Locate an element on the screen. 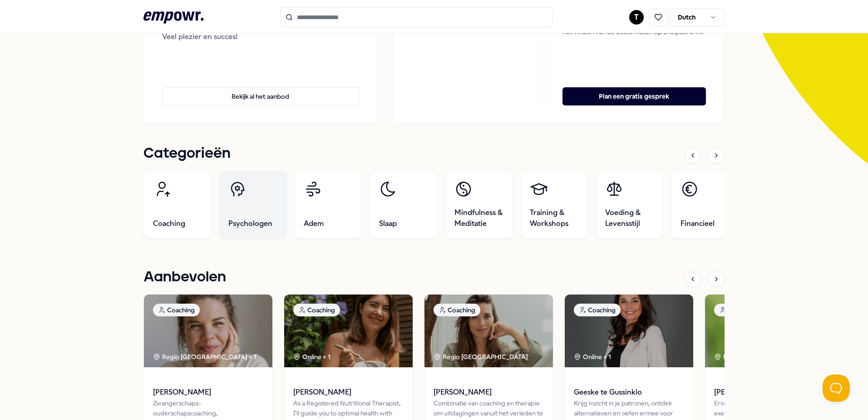 The height and width of the screenshot is (420, 868). span: Psychologen is located at coordinates (250, 224).